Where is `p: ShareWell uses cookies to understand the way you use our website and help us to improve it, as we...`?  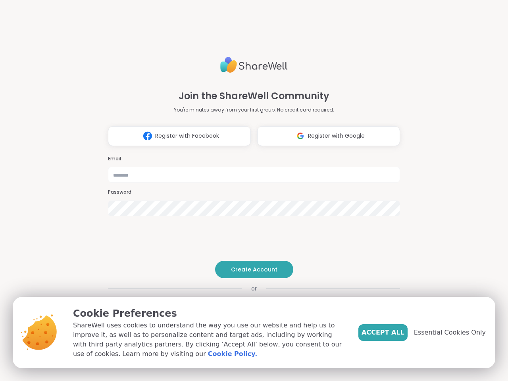 p: ShareWell uses cookies to understand the way you use our website and help us to improve it, as we... is located at coordinates (209, 340).